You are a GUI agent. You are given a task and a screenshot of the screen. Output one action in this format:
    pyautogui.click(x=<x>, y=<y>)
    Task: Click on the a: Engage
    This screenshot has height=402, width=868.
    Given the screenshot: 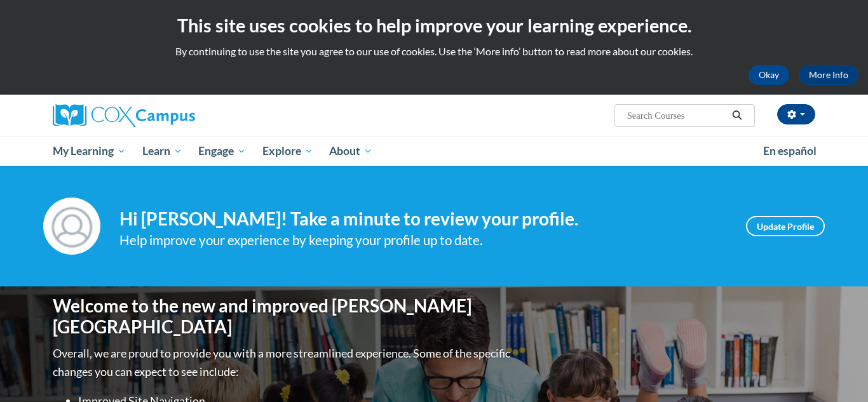 What is the action you would take?
    pyautogui.click(x=222, y=151)
    